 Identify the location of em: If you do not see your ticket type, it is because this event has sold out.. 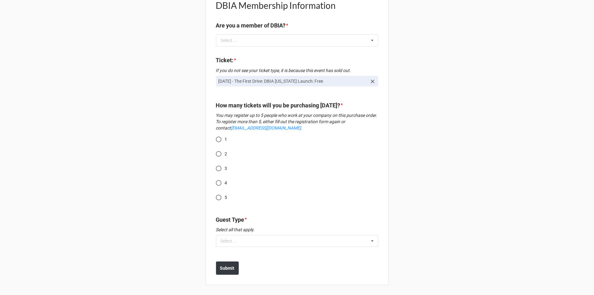
(283, 70).